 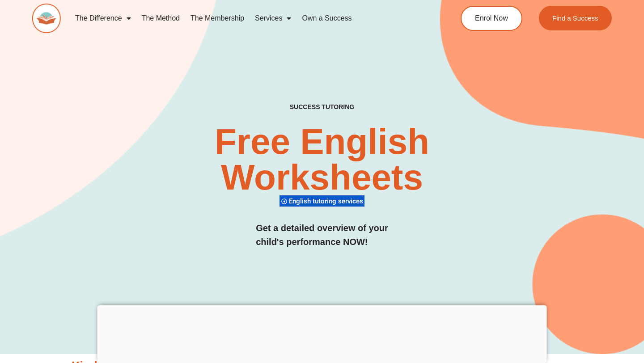 I want to click on h3: Get a detailed overview of your child's performance NOW!, so click(x=322, y=235).